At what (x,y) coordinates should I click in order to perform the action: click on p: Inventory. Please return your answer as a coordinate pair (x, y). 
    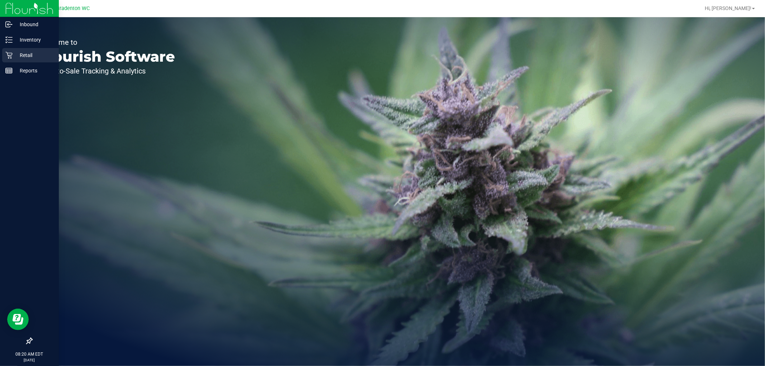
    Looking at the image, I should click on (34, 40).